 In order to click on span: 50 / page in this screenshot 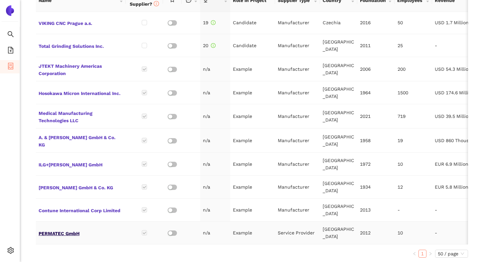, I will do `click(451, 254)`.